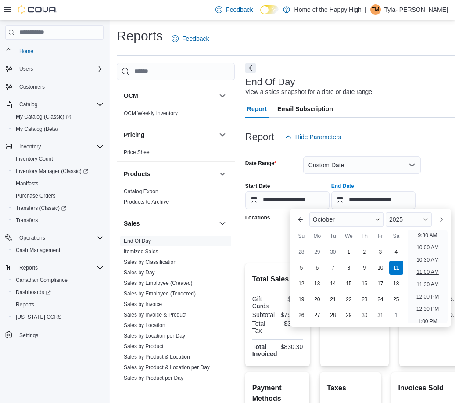 Image resolution: width=455 pixels, height=403 pixels. Describe the element at coordinates (302, 284) in the screenshot. I see `div: day-12` at that location.